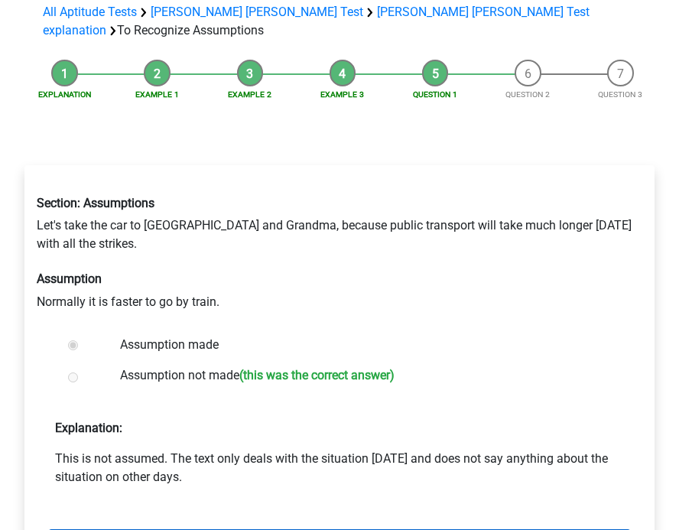 The height and width of the screenshot is (530, 679). Describe the element at coordinates (435, 94) in the screenshot. I see `a: Question 1` at that location.